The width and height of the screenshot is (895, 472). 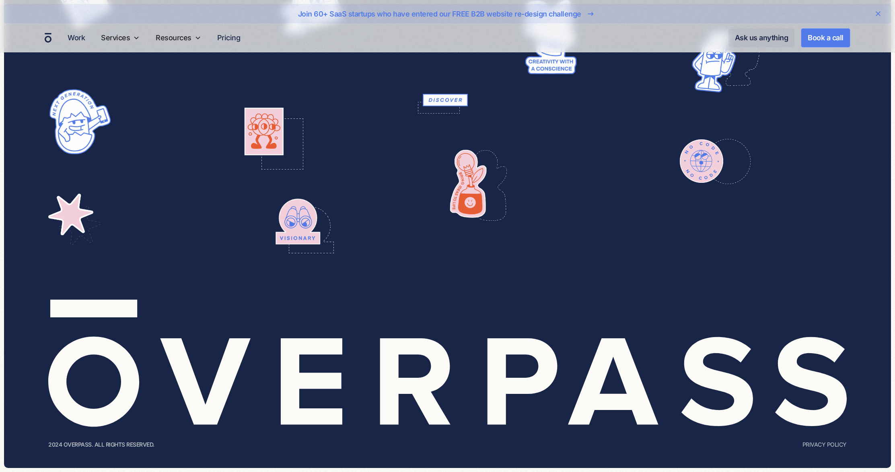 I want to click on a: Join 60+ SaaS startups who have entered our FREE B2B website re-design challenge, so click(x=448, y=14).